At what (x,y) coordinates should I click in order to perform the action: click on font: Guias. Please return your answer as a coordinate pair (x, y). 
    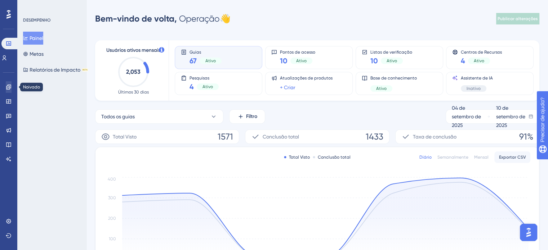
    Looking at the image, I should click on (195, 52).